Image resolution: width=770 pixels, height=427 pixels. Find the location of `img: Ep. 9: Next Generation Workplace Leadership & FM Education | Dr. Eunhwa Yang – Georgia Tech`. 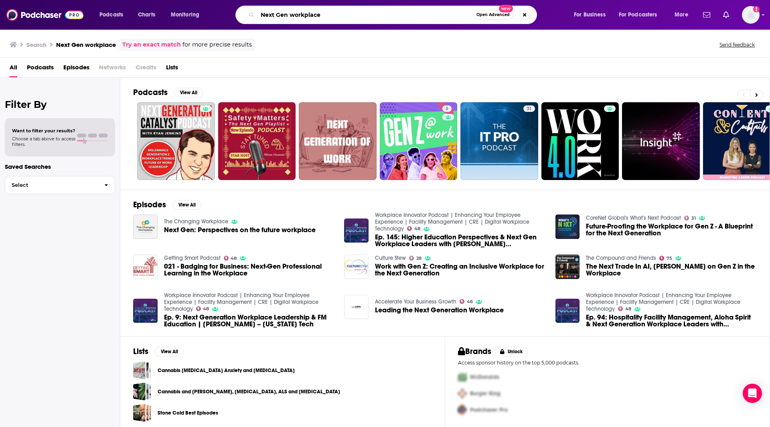

img: Ep. 9: Next Generation Workplace Leadership & FM Education | Dr. Eunhwa Yang – Georgia Tech is located at coordinates (145, 311).